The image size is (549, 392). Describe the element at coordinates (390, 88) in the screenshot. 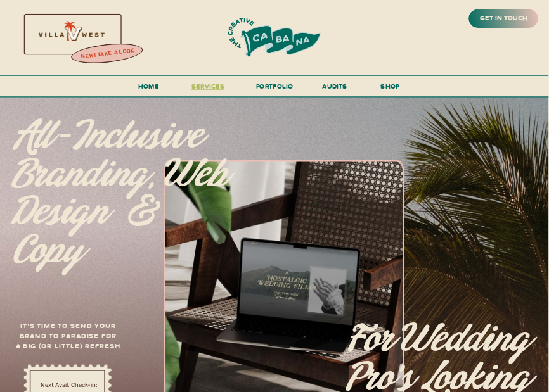

I see `h3: shop` at that location.